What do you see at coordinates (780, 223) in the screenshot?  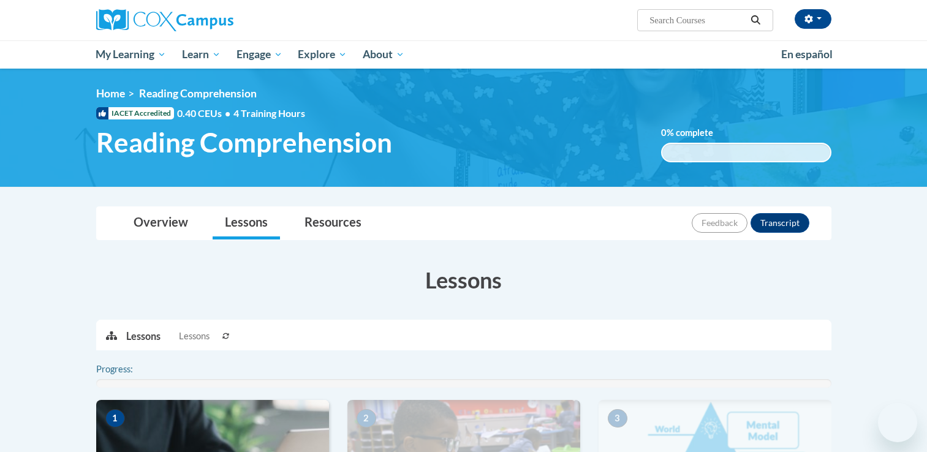 I see `button: Transcript` at bounding box center [780, 223].